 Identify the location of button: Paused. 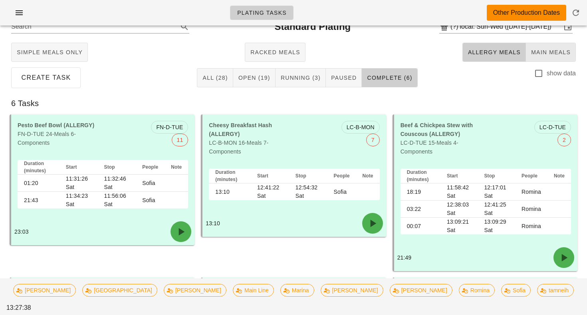
(344, 78).